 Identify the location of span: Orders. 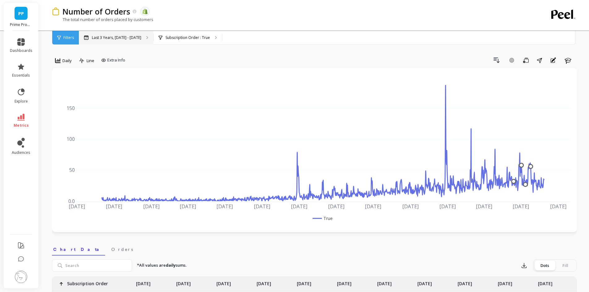
(122, 249).